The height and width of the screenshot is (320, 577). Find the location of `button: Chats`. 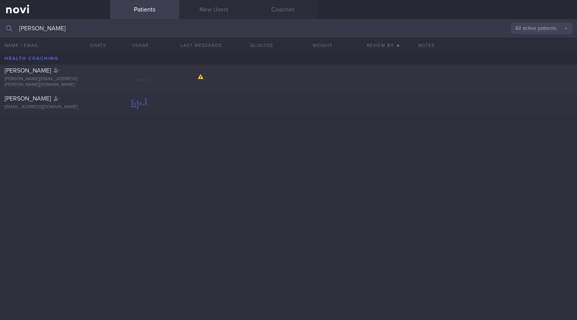

button: Chats is located at coordinates (95, 45).